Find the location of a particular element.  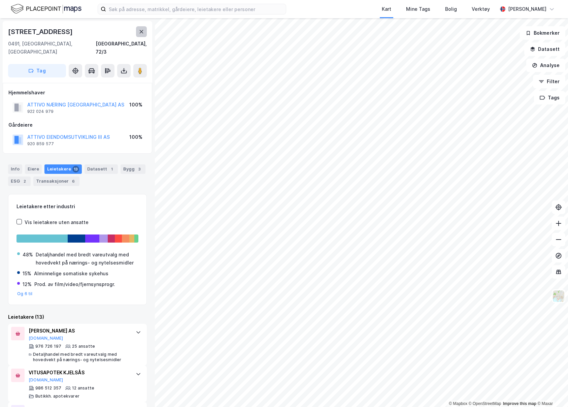

a: OpenStreetMap is located at coordinates (485, 403).